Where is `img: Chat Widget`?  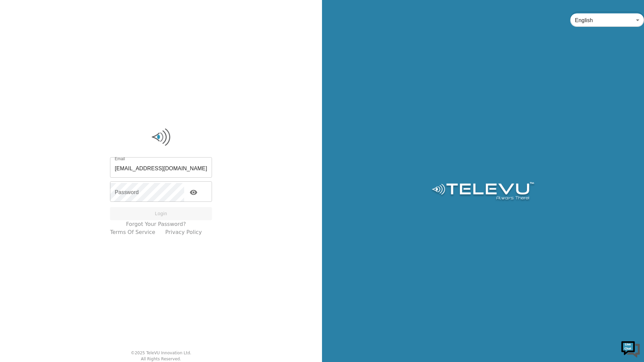 img: Chat Widget is located at coordinates (630, 349).